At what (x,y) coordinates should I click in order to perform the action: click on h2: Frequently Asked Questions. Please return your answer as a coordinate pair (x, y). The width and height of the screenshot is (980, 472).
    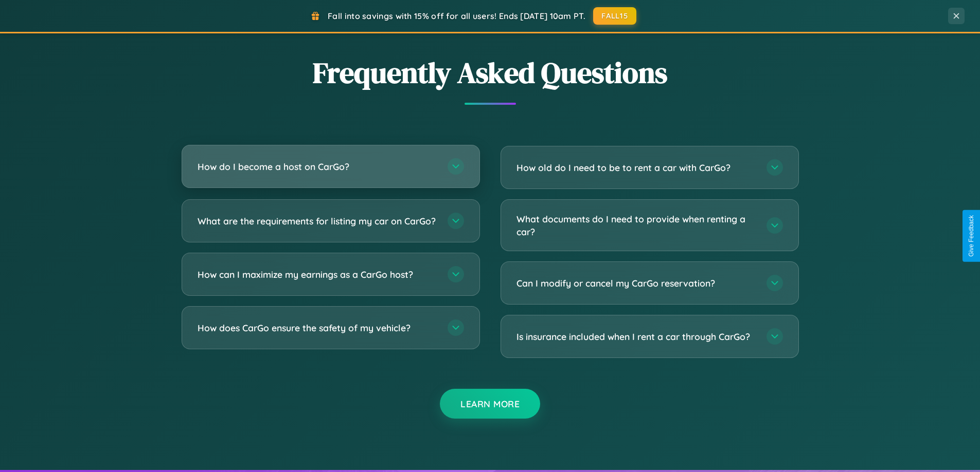
    Looking at the image, I should click on (490, 72).